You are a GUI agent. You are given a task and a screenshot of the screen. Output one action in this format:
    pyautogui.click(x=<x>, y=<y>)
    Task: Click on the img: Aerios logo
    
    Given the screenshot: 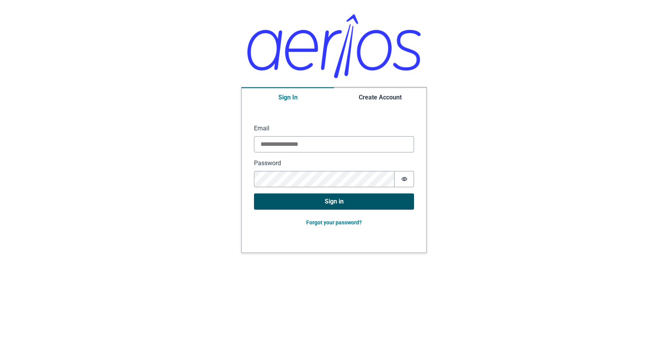 What is the action you would take?
    pyautogui.click(x=334, y=46)
    